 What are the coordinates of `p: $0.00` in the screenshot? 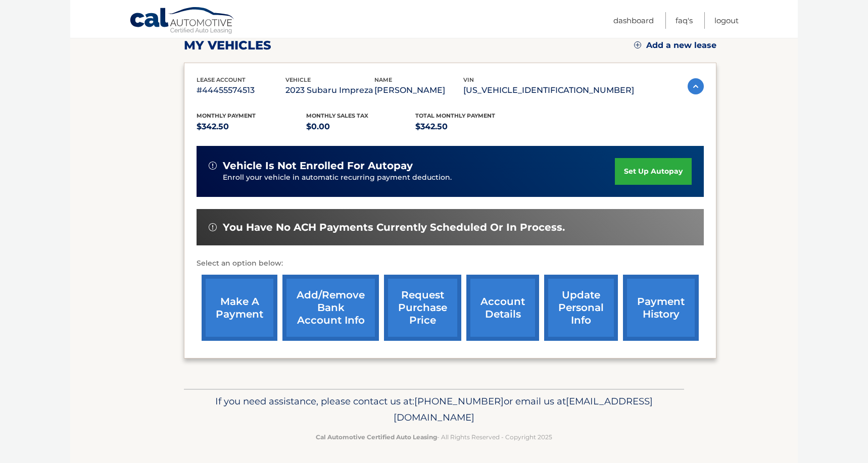 It's located at (361, 127).